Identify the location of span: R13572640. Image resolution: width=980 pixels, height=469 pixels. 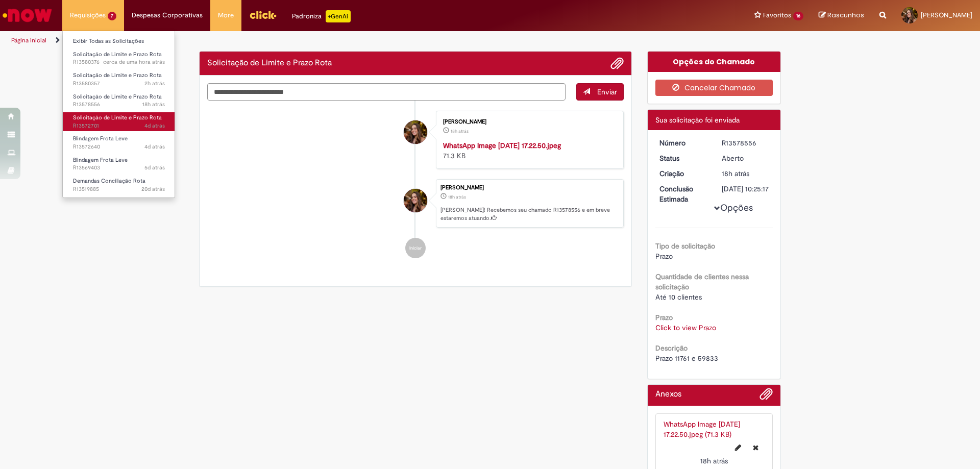
(119, 147).